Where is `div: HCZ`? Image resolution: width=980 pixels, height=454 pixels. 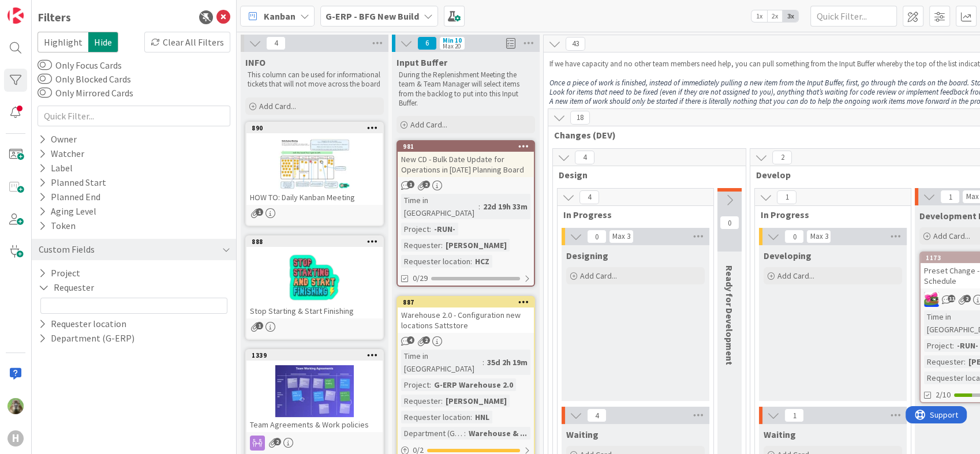 div: HCZ is located at coordinates (482, 261).